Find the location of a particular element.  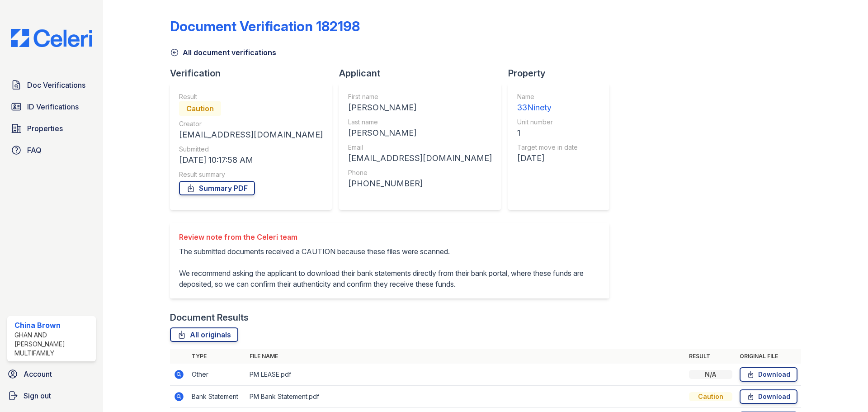

div: Creator is located at coordinates (251, 124).